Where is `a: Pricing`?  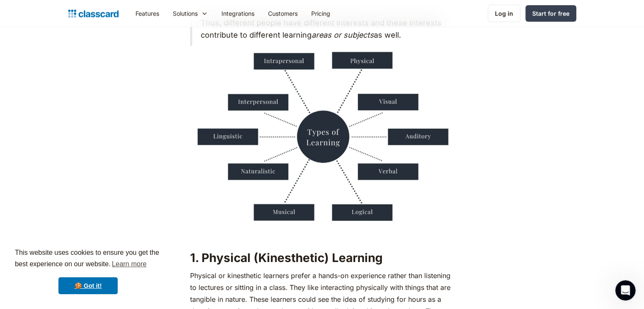
a: Pricing is located at coordinates (320, 13).